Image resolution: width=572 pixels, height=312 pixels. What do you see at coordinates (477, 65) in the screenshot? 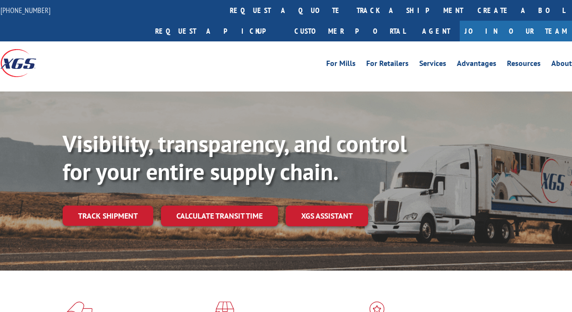
I see `a: Advantages` at bounding box center [477, 65].